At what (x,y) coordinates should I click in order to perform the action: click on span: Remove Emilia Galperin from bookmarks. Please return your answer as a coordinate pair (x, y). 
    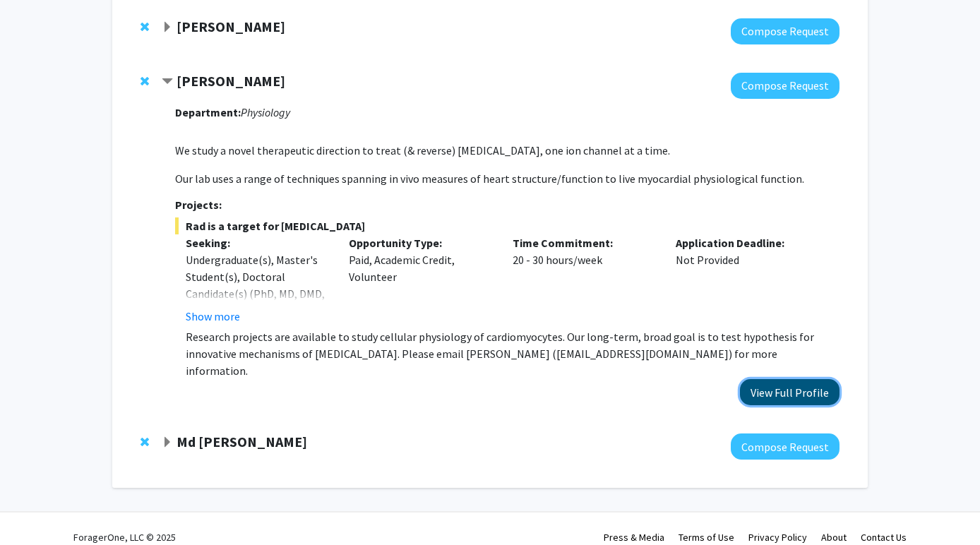
    Looking at the image, I should click on (145, 27).